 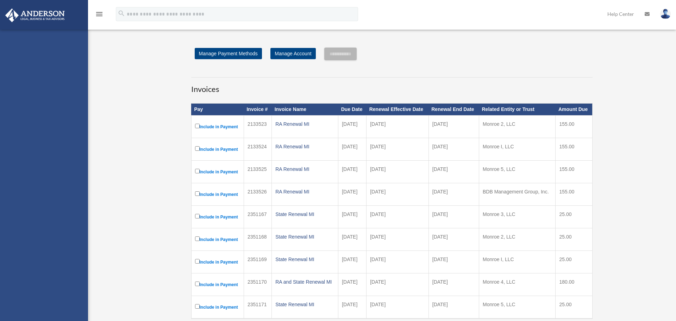 I want to click on td: 2351167, so click(x=257, y=217).